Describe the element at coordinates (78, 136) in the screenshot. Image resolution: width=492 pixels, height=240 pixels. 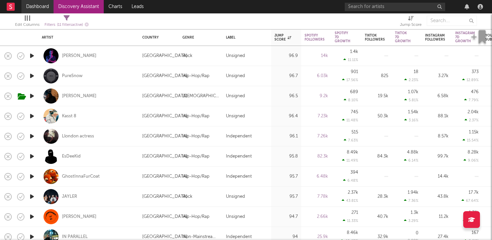
I see `div: Llondon actress` at that location.